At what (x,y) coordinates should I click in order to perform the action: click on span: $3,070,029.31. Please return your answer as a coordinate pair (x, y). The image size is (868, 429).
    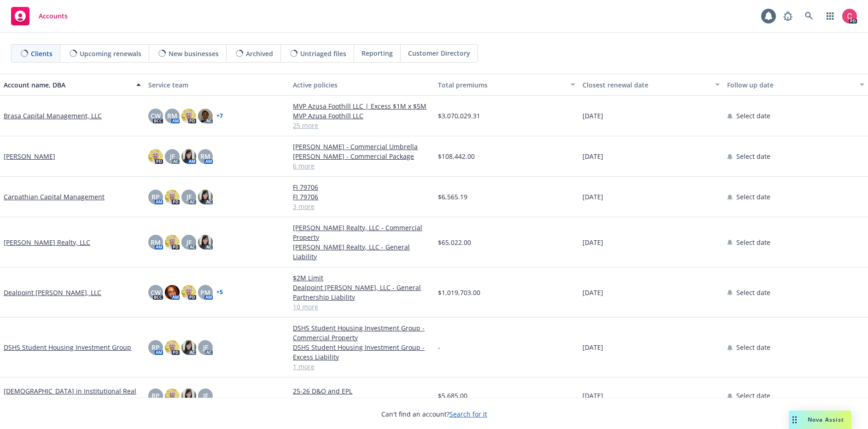
    Looking at the image, I should click on (459, 115).